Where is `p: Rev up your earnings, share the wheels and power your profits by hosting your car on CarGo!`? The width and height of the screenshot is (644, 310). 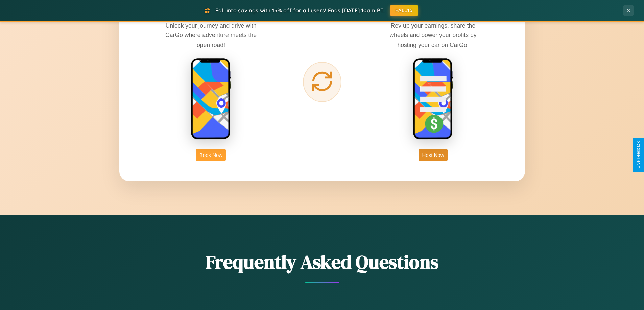
p: Rev up your earnings, share the wheels and power your profits by hosting your car on CarGo! is located at coordinates (433, 35).